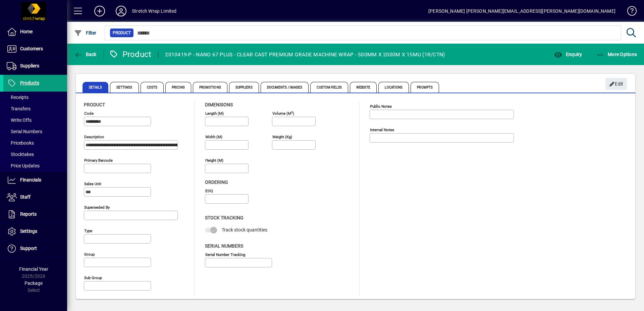  I want to click on a: Serial Numbers, so click(35, 132).